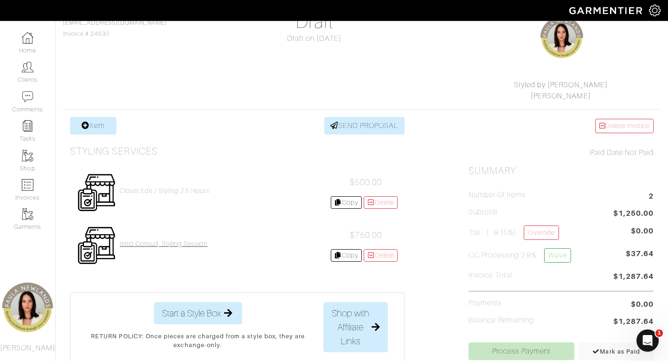 This screenshot has height=361, width=668. Describe the element at coordinates (164, 244) in the screenshot. I see `a: intro consult, styling session` at that location.